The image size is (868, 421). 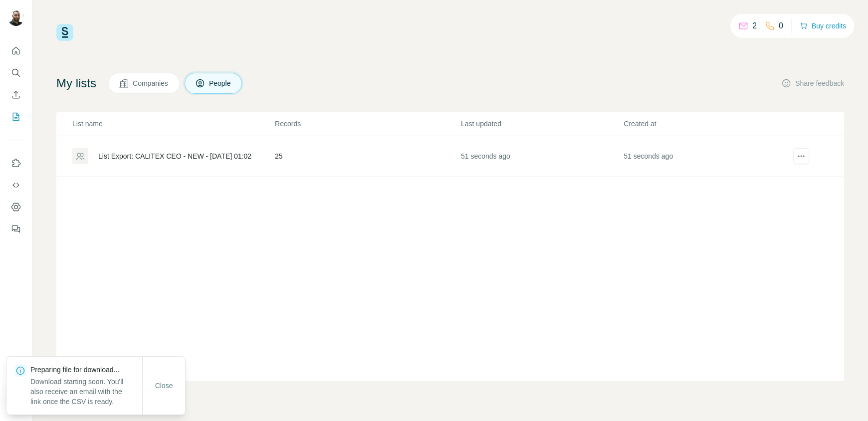 I want to click on button: Use Surfe API, so click(x=16, y=185).